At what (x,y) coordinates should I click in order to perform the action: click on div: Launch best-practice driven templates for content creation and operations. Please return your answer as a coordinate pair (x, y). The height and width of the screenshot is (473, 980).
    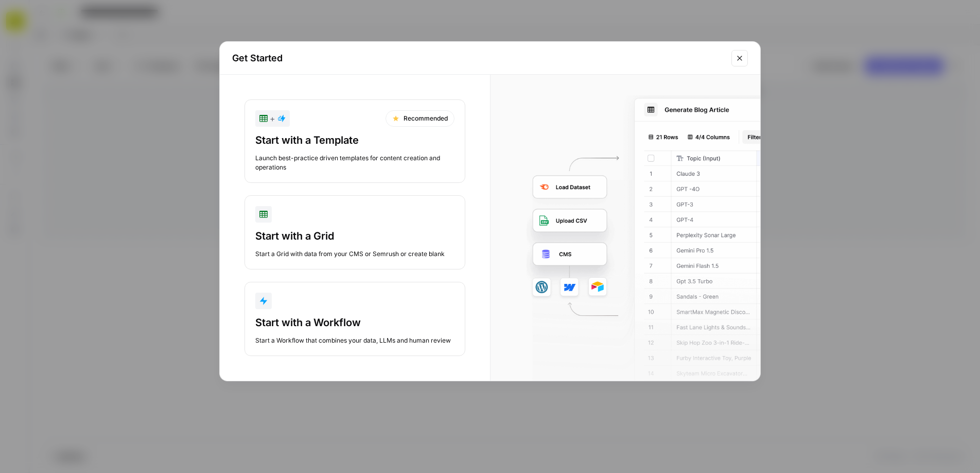
    Looking at the image, I should click on (354, 163).